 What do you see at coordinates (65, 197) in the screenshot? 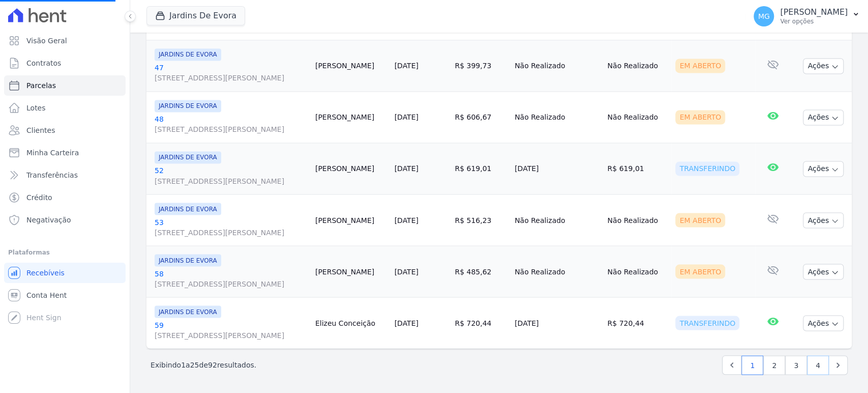
I see `a: Crédito` at bounding box center [65, 197].